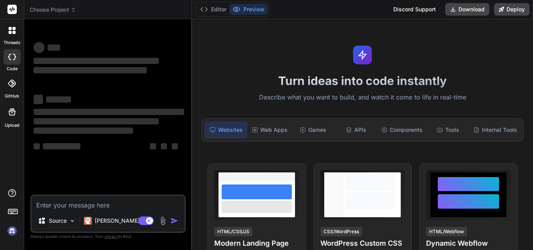  Describe the element at coordinates (226, 130) in the screenshot. I see `div: Websites` at that location.